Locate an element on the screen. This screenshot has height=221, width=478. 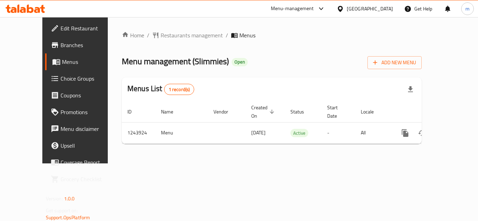
span: Add New Menu is located at coordinates (394, 63).